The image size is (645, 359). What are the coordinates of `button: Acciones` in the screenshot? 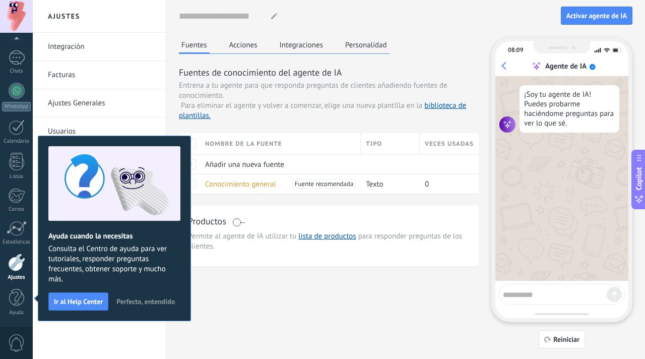 It's located at (244, 45).